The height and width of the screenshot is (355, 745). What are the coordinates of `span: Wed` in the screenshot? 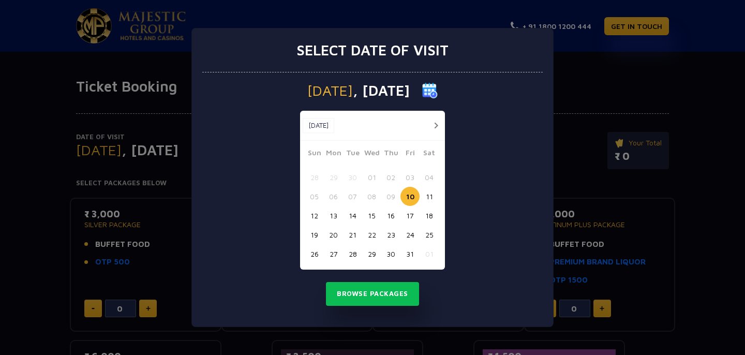 It's located at (371, 154).